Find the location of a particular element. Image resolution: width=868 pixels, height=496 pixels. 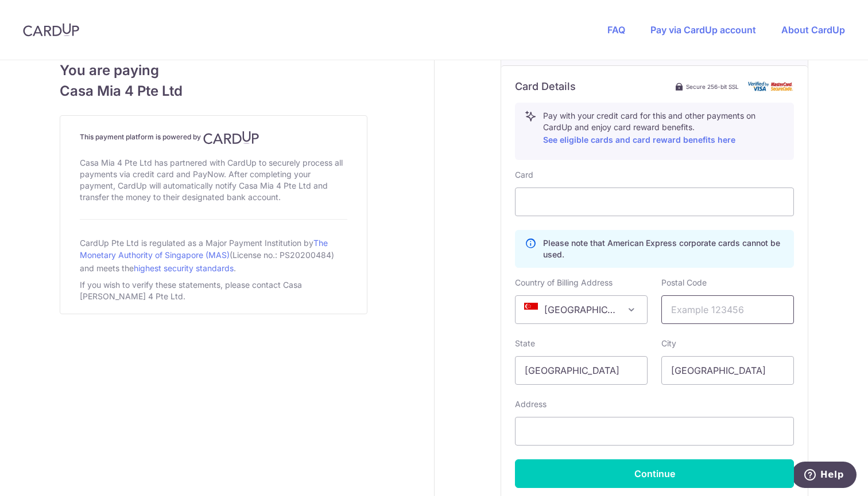

button: Continue is located at coordinates (654, 474).